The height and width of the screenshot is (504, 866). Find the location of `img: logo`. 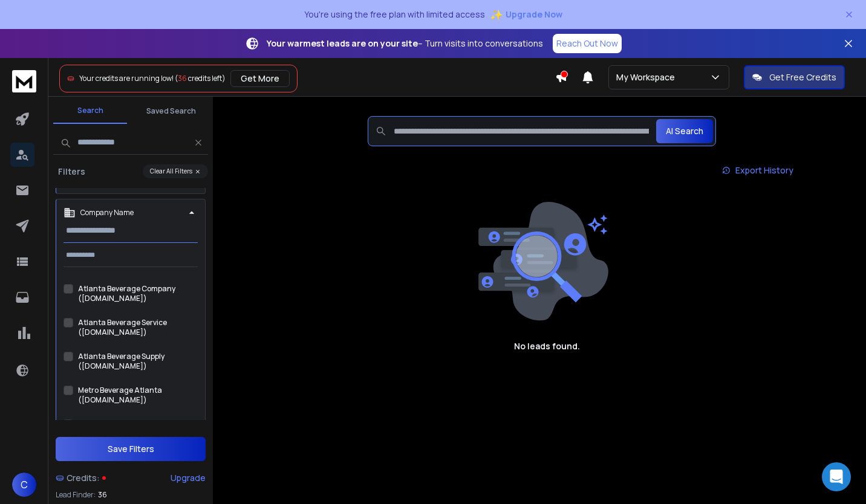

img: logo is located at coordinates (25, 81).